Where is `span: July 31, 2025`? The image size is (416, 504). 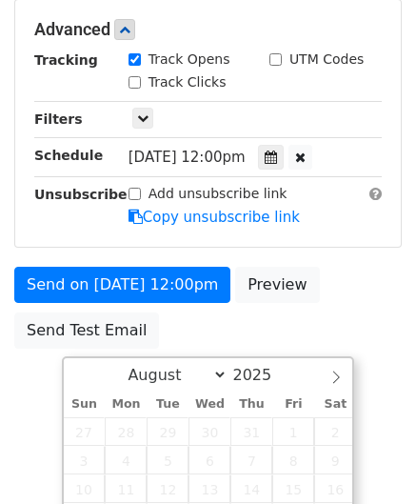
span: July 31, 2025 is located at coordinates (251, 431).